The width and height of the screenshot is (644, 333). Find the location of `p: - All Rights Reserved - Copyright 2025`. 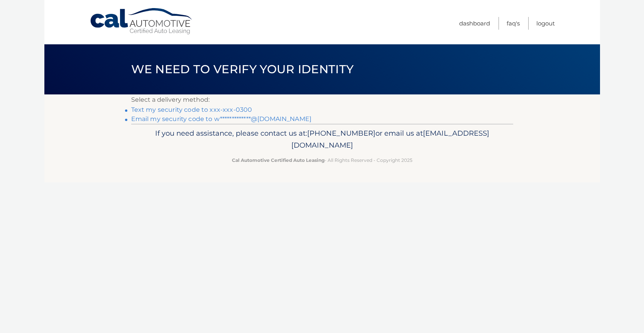

p: - All Rights Reserved - Copyright 2025 is located at coordinates (322, 160).